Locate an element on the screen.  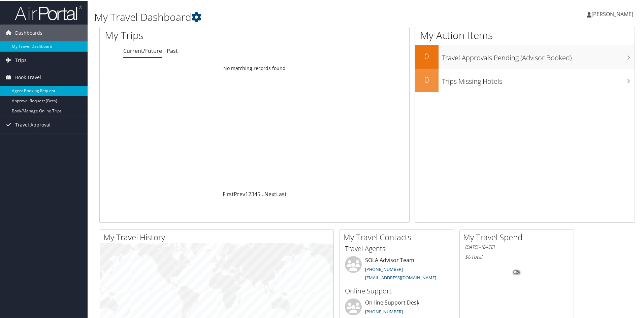
a: Next is located at coordinates (270, 194).